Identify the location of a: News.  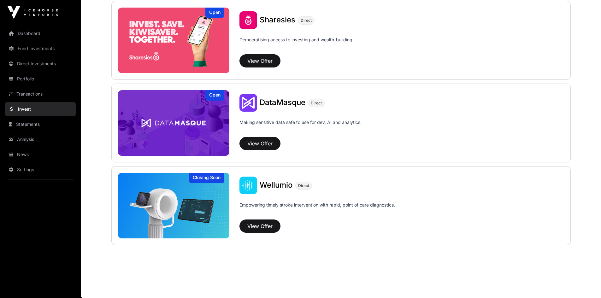
(40, 155).